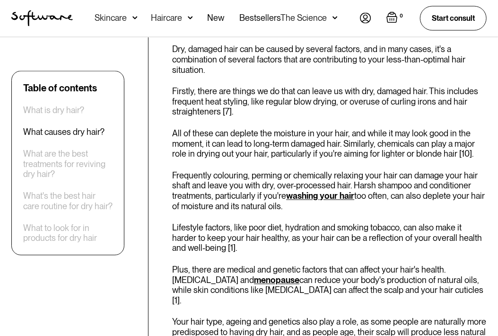 The height and width of the screenshot is (336, 498). What do you see at coordinates (64, 132) in the screenshot?
I see `a: What causes dry hair?` at bounding box center [64, 132].